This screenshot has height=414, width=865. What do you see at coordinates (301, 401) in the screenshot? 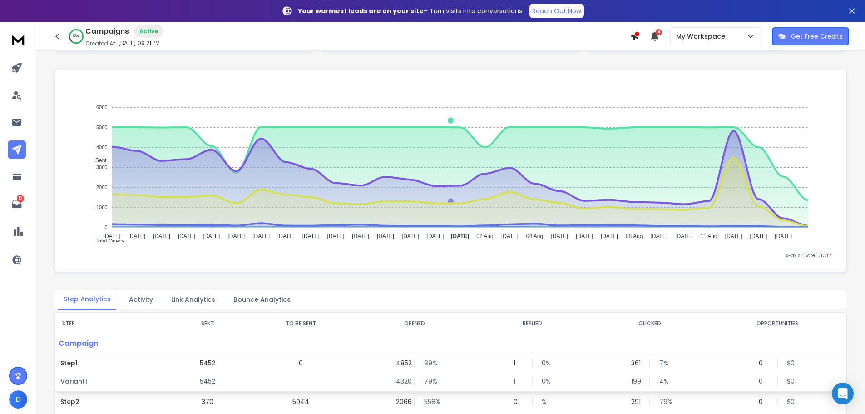
I see `p: 5044` at bounding box center [301, 401].